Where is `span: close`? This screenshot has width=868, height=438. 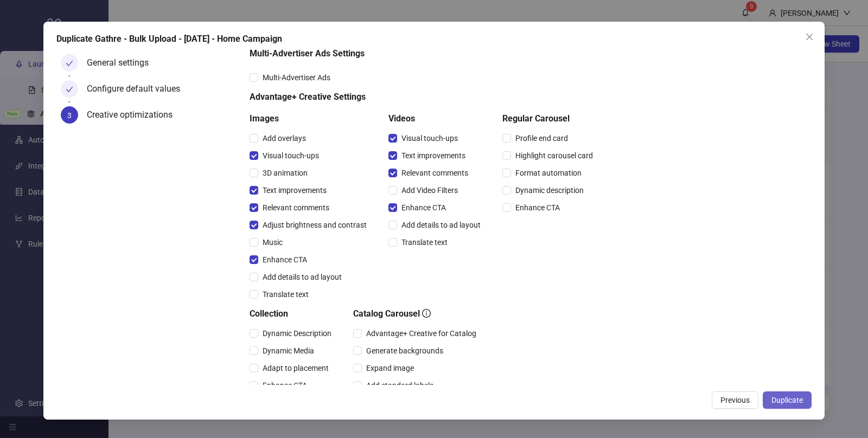
span: close is located at coordinates (809, 37).